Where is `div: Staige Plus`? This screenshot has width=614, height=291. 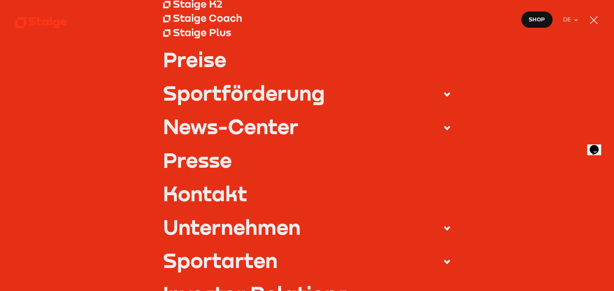 div: Staige Plus is located at coordinates (202, 32).